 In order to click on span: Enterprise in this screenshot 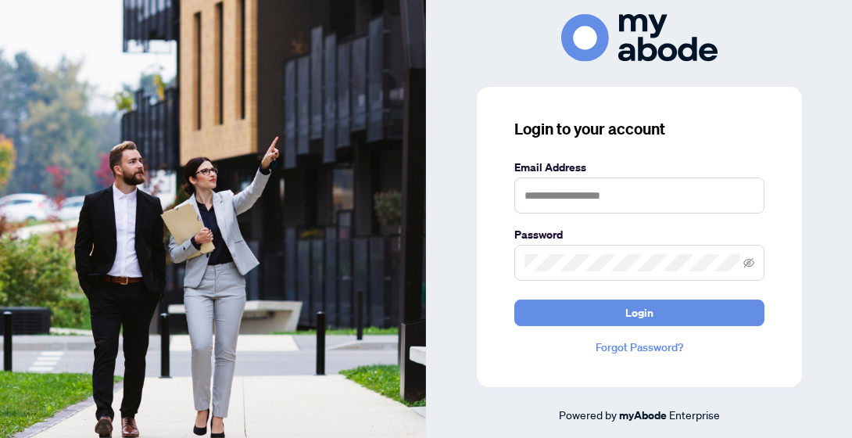, I will do `click(694, 414)`.